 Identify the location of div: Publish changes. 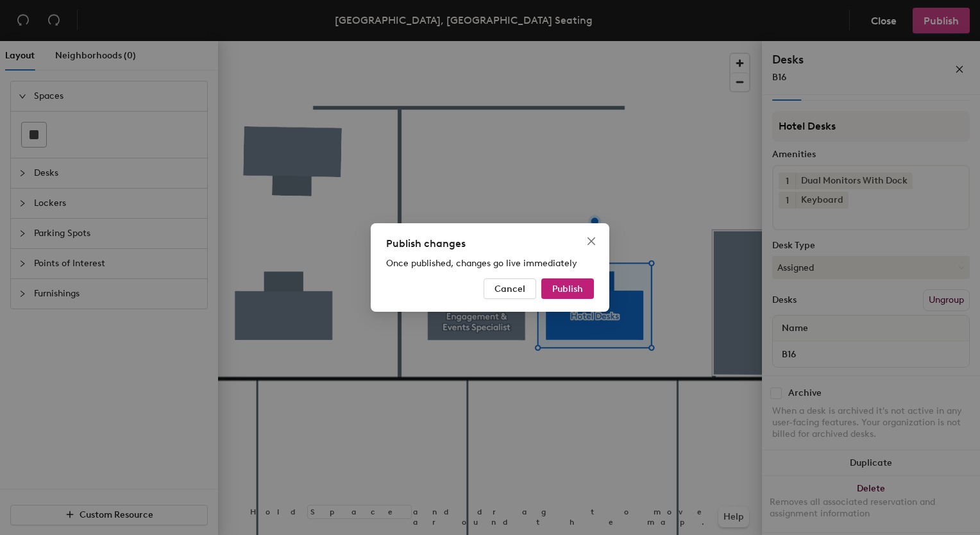
(490, 244).